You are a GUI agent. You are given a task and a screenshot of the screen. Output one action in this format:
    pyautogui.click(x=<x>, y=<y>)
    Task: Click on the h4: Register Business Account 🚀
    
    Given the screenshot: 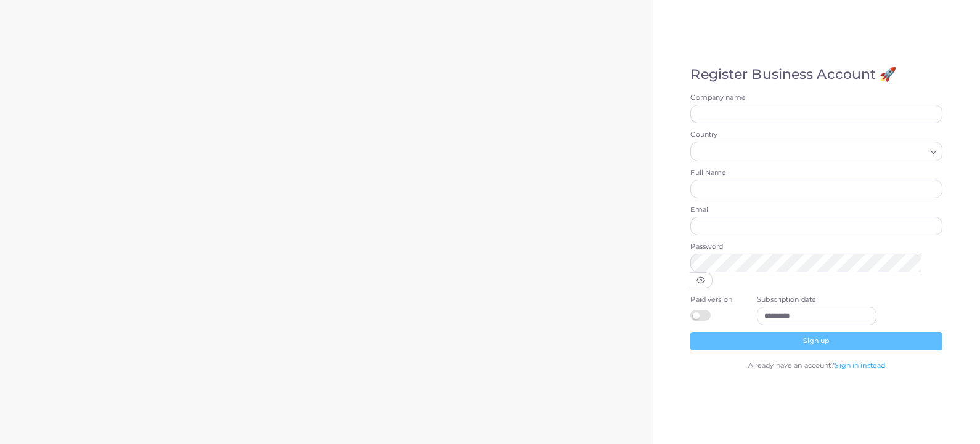 What is the action you would take?
    pyautogui.click(x=815, y=74)
    